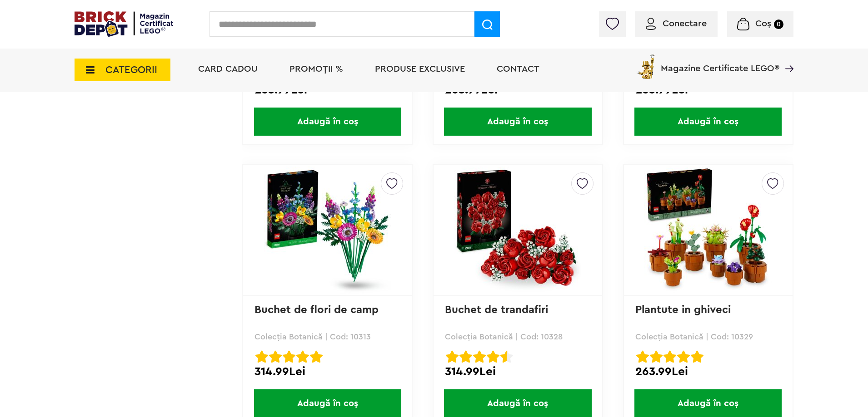  I want to click on small: 0, so click(778, 24).